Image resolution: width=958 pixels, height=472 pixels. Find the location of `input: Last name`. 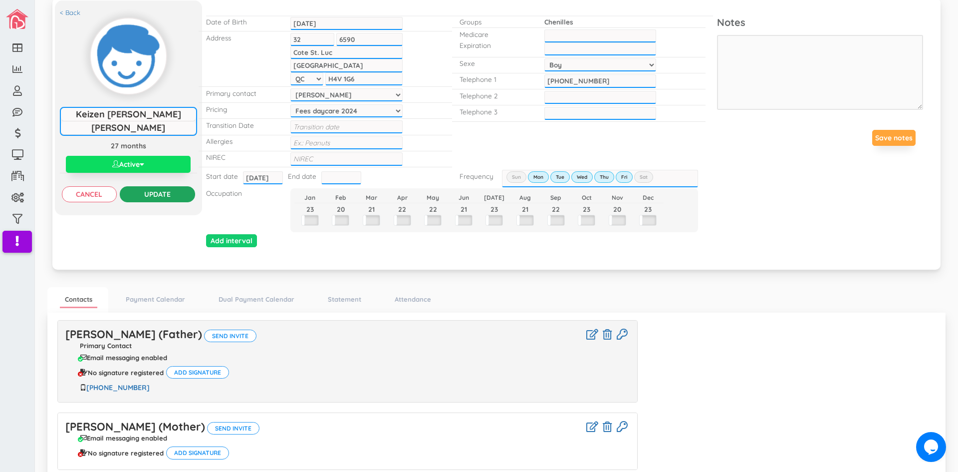

input: Last name is located at coordinates (128, 128).